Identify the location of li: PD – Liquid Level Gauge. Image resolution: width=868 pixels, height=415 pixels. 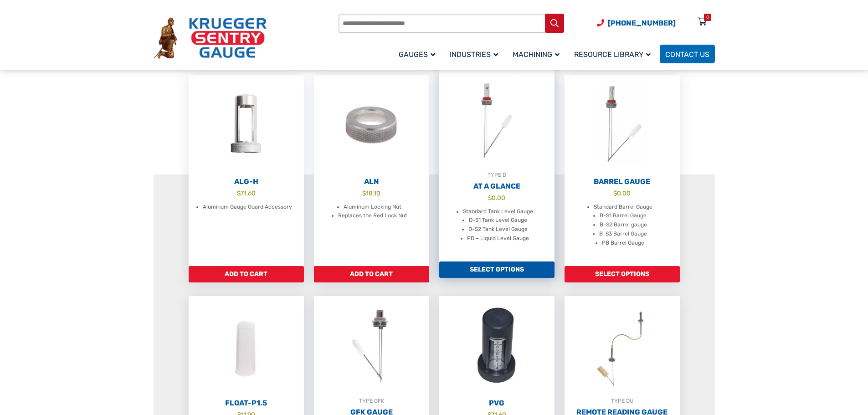
(498, 239).